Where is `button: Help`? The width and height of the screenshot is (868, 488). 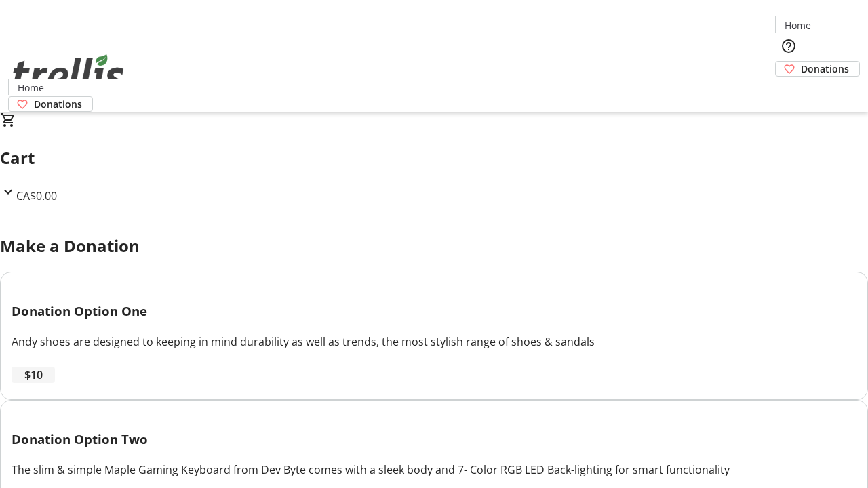
button: Help is located at coordinates (789, 46).